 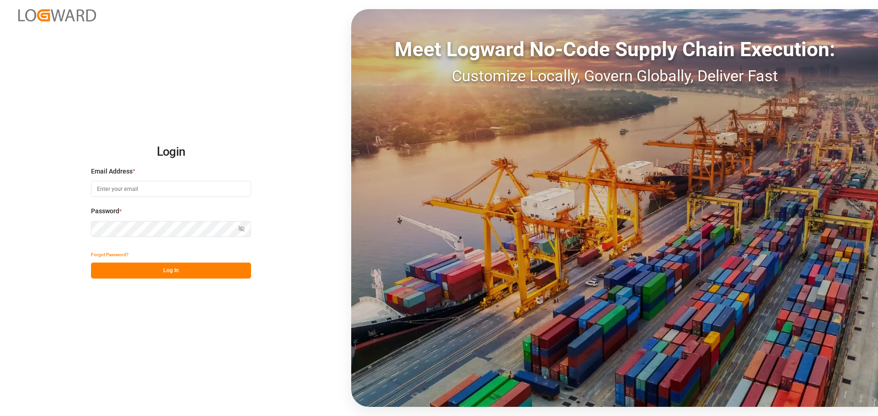 What do you see at coordinates (57, 15) in the screenshot?
I see `img: Logward_new_orange.png` at bounding box center [57, 15].